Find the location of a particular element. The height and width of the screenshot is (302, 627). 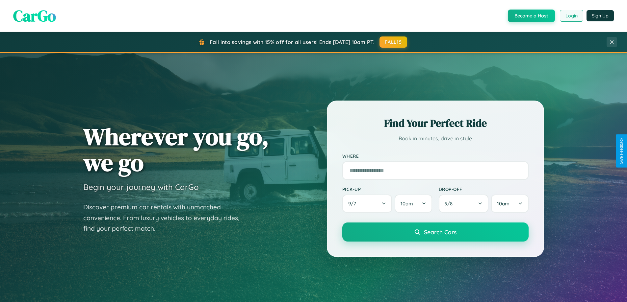

p: Discover premium car rentals with unmatched convenience. From luxury vehicles to everyday rides, ... is located at coordinates (165, 218).